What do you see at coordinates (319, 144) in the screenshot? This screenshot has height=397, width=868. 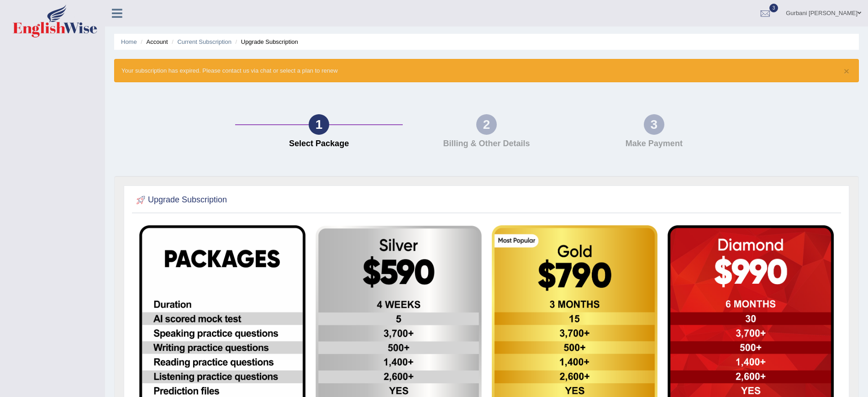 I see `h4: Select Package` at bounding box center [319, 144].